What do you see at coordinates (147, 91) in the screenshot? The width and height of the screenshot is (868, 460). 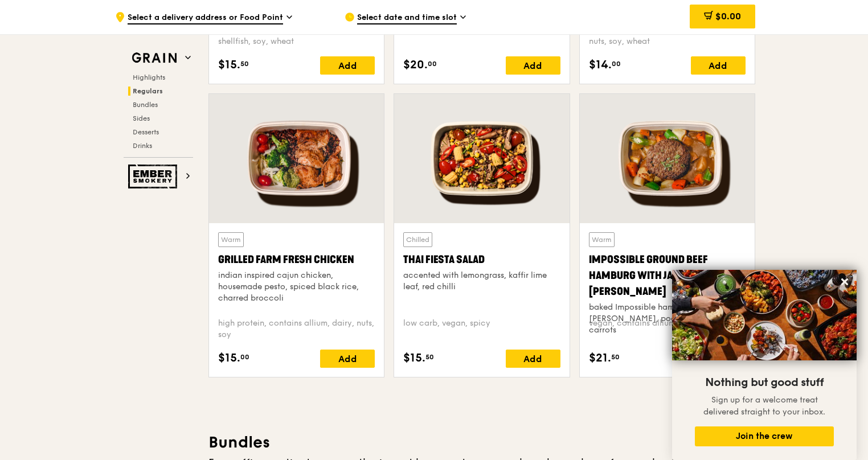 I see `span: Regulars` at bounding box center [147, 91].